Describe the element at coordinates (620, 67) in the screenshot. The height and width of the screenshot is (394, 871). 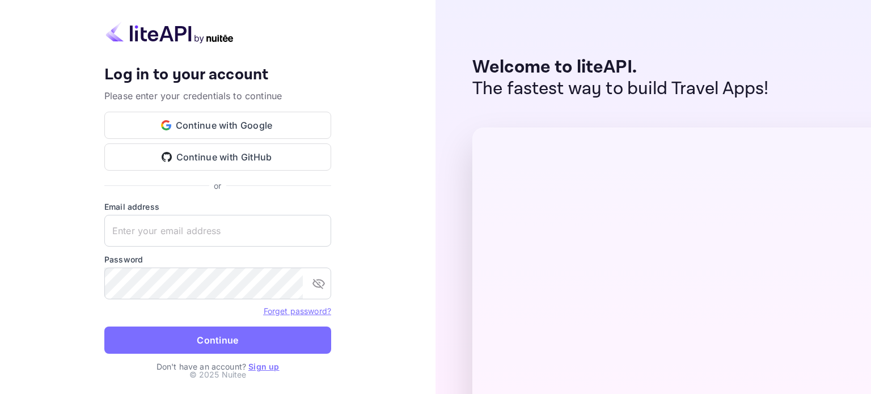
I see `p: Welcome to liteAPI.` at that location.